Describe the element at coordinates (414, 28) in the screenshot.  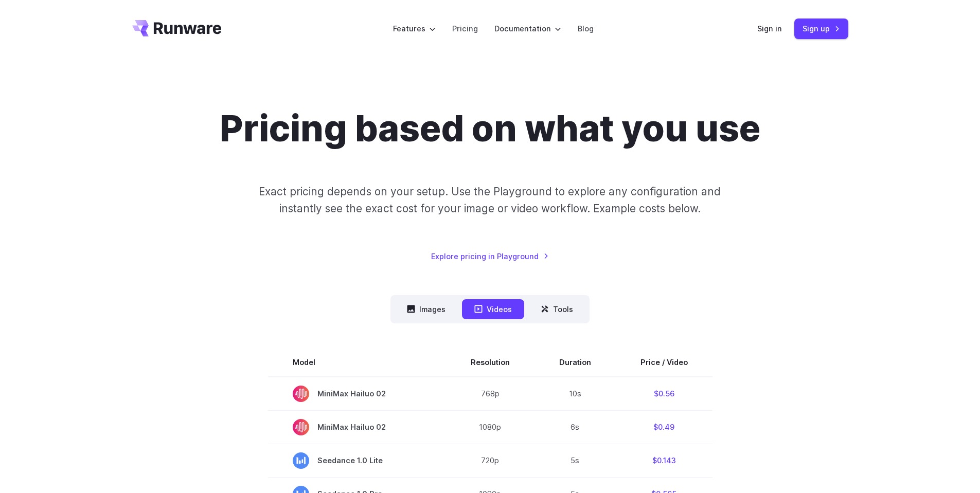
I see `label: Features` at that location.